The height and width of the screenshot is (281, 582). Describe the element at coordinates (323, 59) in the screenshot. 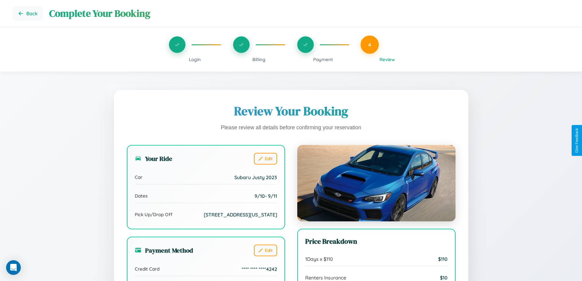

I see `span: Payment` at that location.